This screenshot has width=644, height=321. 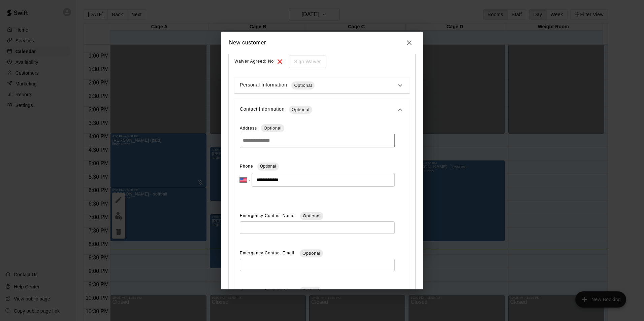 I want to click on span: Emergency Contact Name, so click(x=268, y=216).